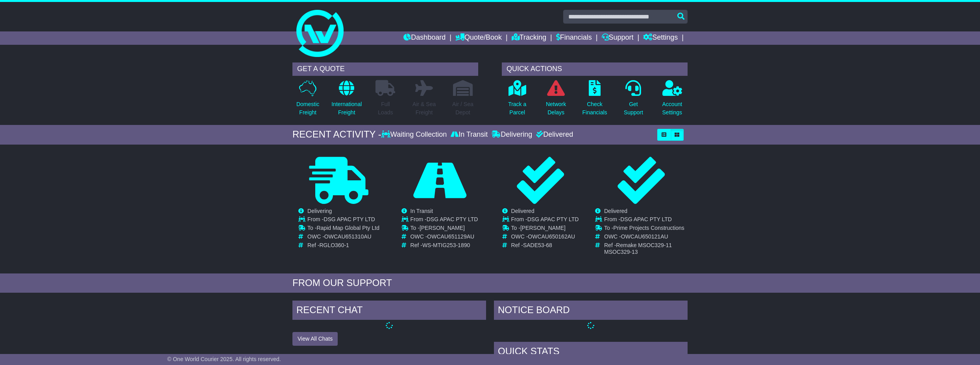  Describe the element at coordinates (517, 100) in the screenshot. I see `a: Track aParcel` at that location.